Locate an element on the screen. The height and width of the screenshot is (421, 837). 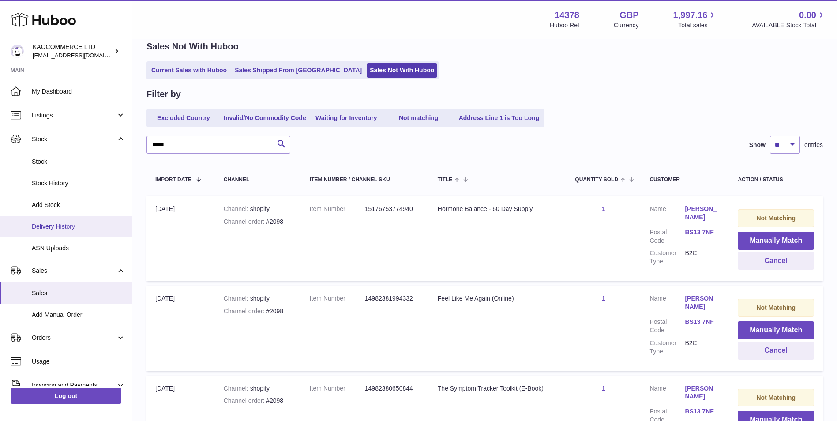
div: Feel Like Me Again (Online) is located at coordinates (498, 298).